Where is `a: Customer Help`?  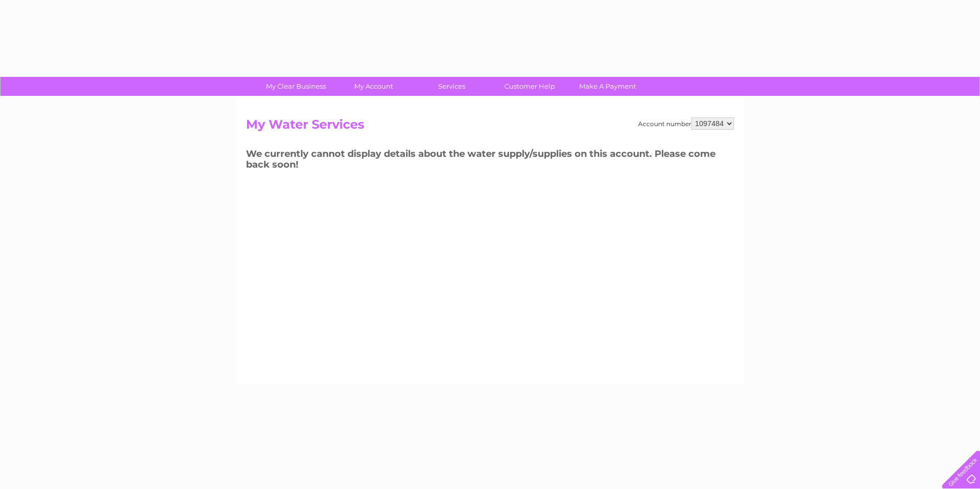
a: Customer Help is located at coordinates (529, 86).